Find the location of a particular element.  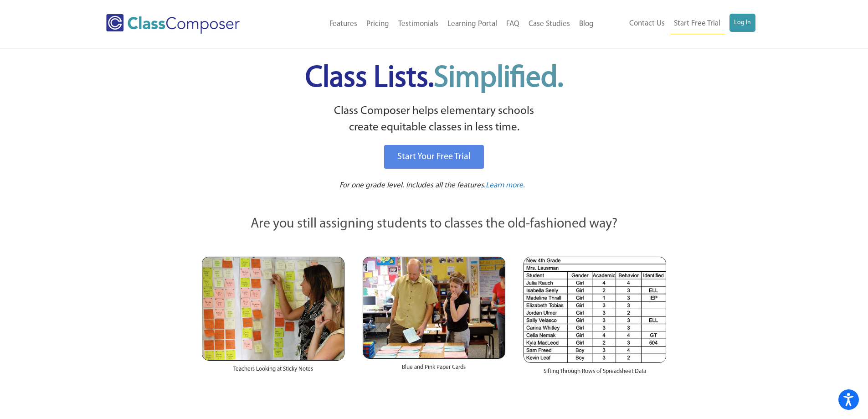

span: Simplified. is located at coordinates (499, 79).